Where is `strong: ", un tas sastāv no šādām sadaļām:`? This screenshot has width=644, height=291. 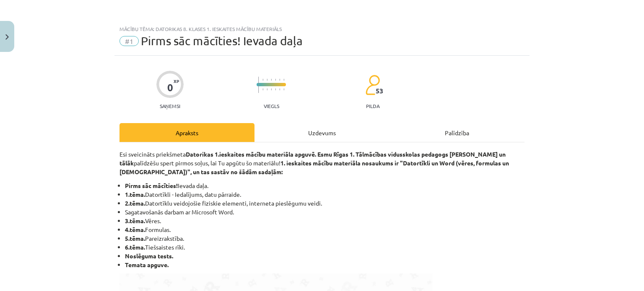 strong: ", un tas sastāv no šādām sadaļām: is located at coordinates (235, 172).